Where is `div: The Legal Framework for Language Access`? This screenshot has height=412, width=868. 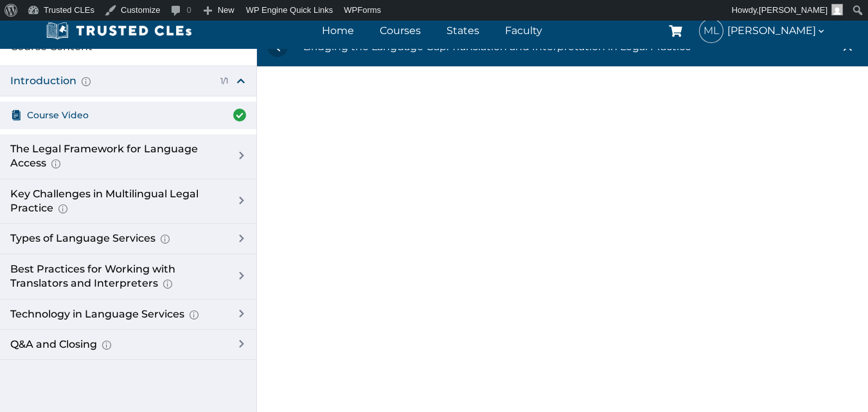 div: The Legal Framework for Language Access is located at coordinates (116, 157).